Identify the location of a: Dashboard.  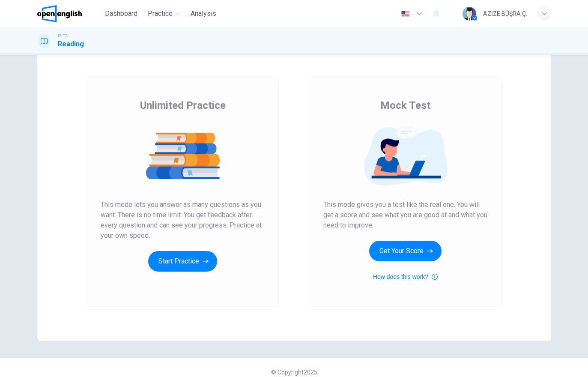
(121, 14).